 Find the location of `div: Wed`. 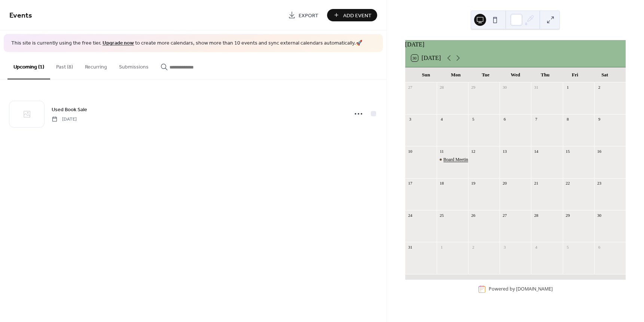

div: Wed is located at coordinates (515, 75).